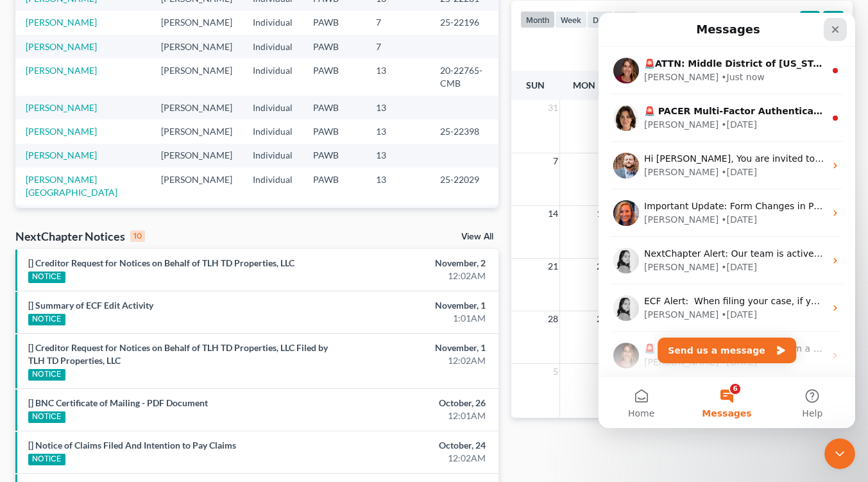 Image resolution: width=868 pixels, height=482 pixels. I want to click on td: 25-22398, so click(464, 131).